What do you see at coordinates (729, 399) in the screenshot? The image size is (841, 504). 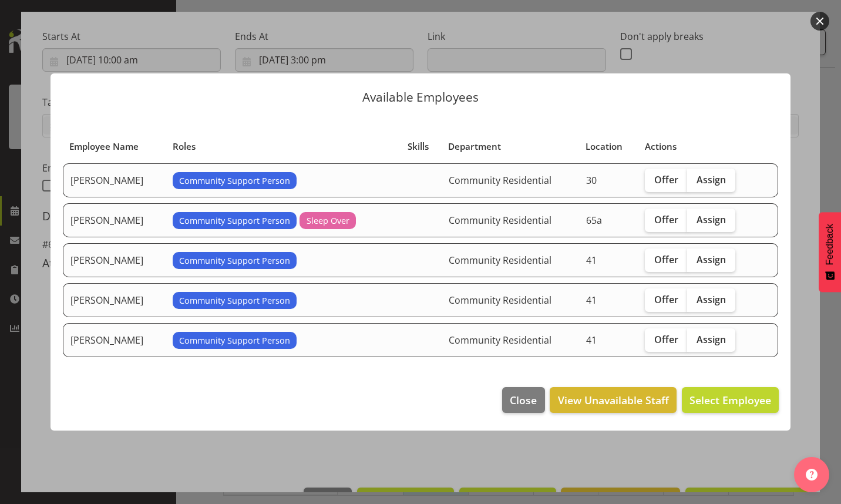 I see `button: Select Employee` at bounding box center [729, 399].